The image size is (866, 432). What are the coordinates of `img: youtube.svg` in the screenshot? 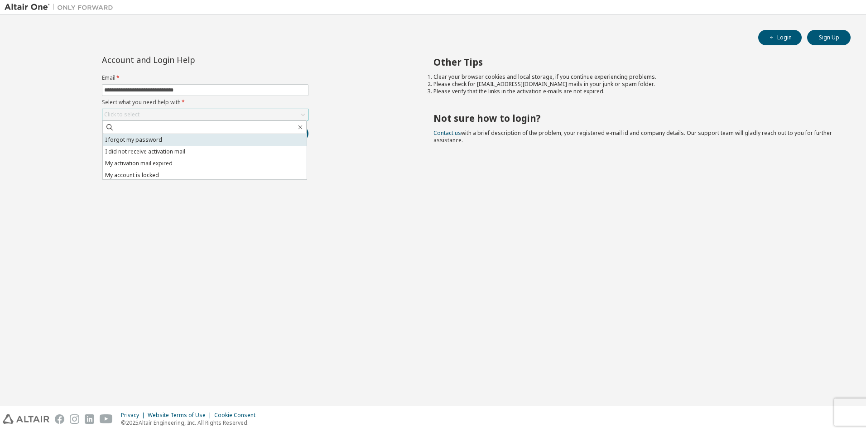 It's located at (106, 419).